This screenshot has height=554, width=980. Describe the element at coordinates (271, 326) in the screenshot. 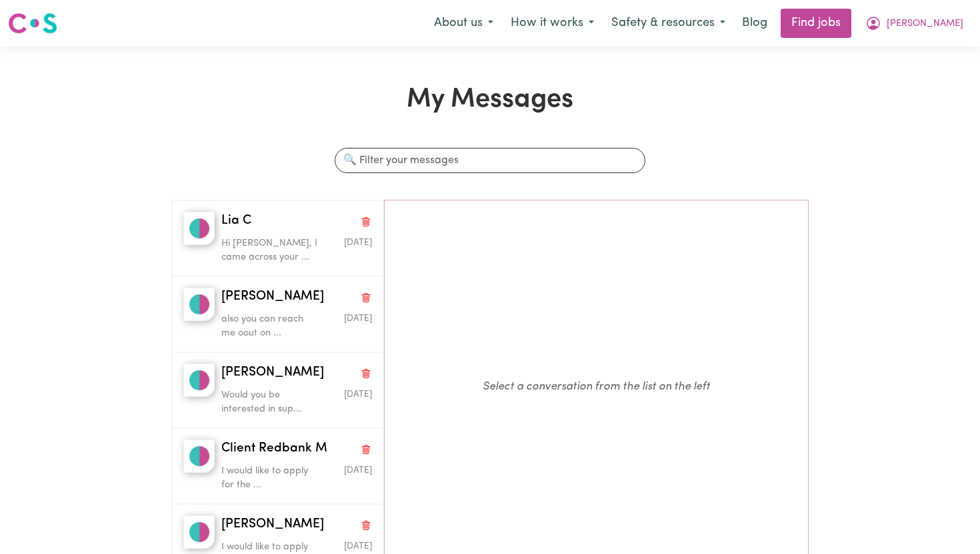

I see `p: also you can reach me oout on ...` at that location.